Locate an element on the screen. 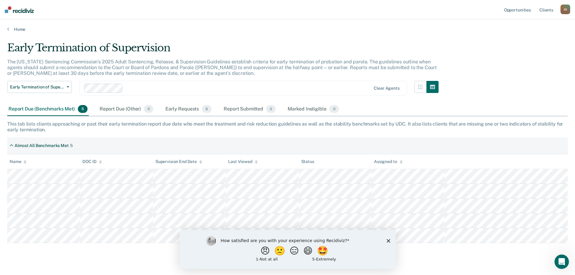 The width and height of the screenshot is (575, 275). div: 5 - Extremely is located at coordinates (161, 29).